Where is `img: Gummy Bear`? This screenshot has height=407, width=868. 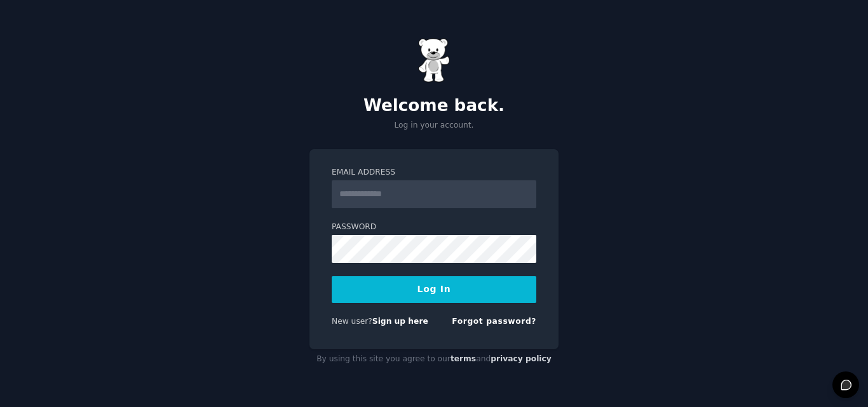
img: Gummy Bear is located at coordinates (434, 61).